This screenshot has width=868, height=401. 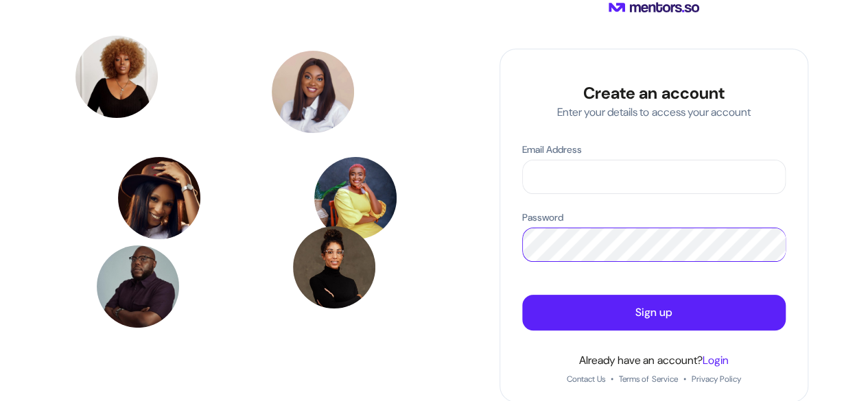 I want to click on a: Terms of Service, so click(x=648, y=379).